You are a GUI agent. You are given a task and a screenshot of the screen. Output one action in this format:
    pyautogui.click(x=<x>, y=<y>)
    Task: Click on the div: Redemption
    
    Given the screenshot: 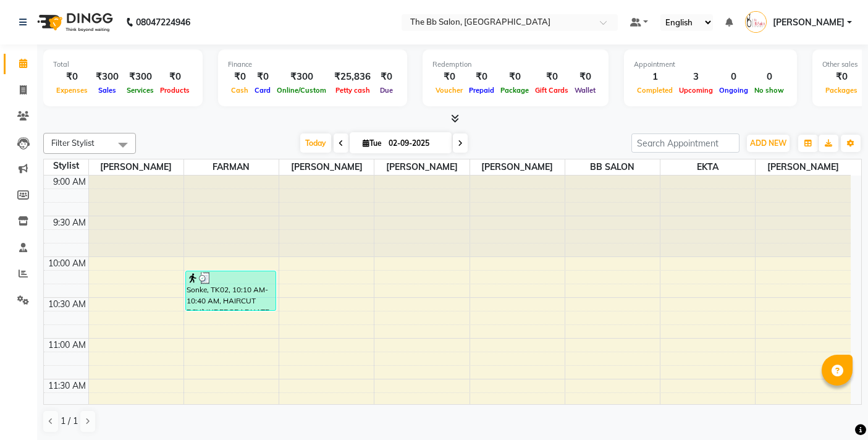 What is the action you would take?
    pyautogui.click(x=515, y=64)
    